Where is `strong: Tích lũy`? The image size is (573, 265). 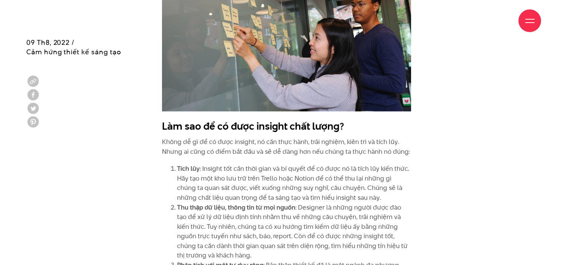
strong: Tích lũy is located at coordinates (189, 168).